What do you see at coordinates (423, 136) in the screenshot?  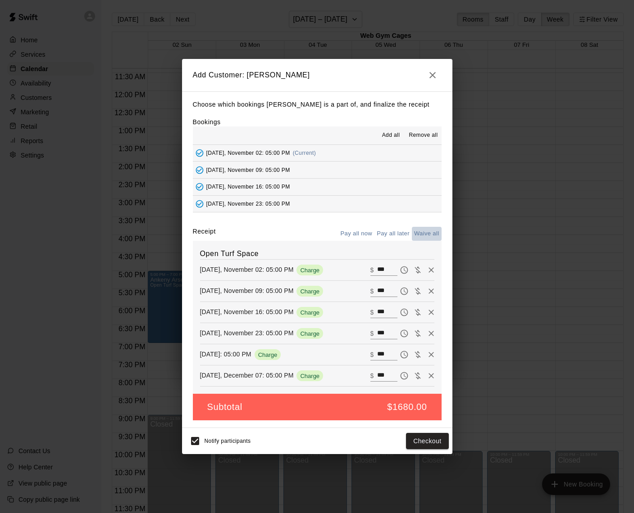 I see `span: Remove all` at bounding box center [423, 136].